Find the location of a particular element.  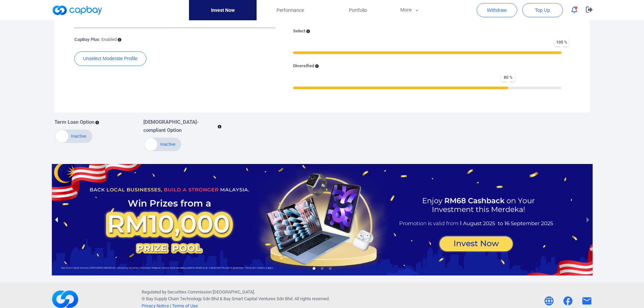

li: slide item 2 is located at coordinates (322, 268).